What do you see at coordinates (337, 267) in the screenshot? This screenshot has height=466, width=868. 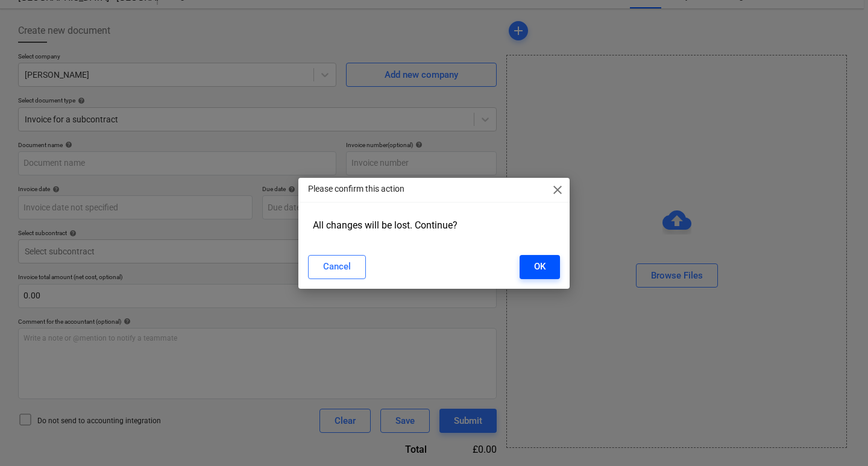 I see `button: Cancel` at bounding box center [337, 267].